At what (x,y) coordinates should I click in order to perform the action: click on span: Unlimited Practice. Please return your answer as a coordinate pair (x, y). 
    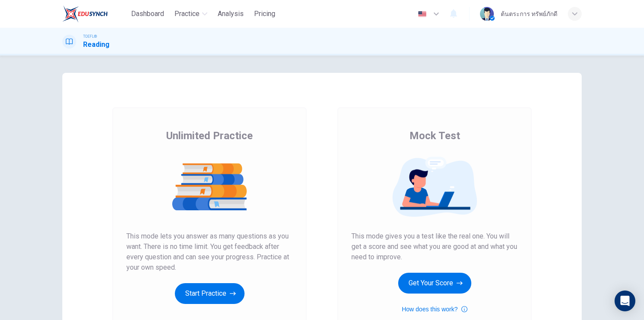
    Looking at the image, I should click on (210, 136).